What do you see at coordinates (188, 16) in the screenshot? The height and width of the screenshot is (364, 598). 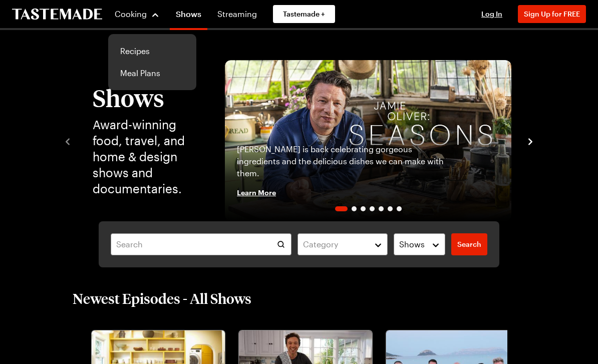 I see `a: Shows` at bounding box center [188, 16].